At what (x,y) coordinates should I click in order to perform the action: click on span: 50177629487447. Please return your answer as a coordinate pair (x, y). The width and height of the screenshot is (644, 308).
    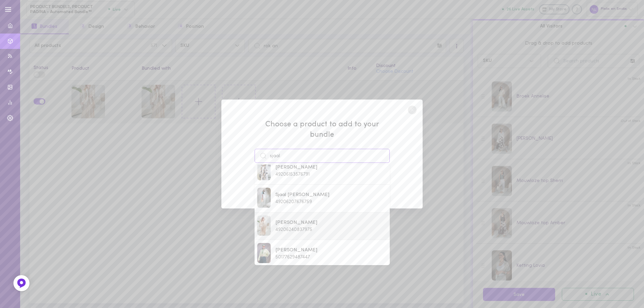
    Looking at the image, I should click on (293, 257).